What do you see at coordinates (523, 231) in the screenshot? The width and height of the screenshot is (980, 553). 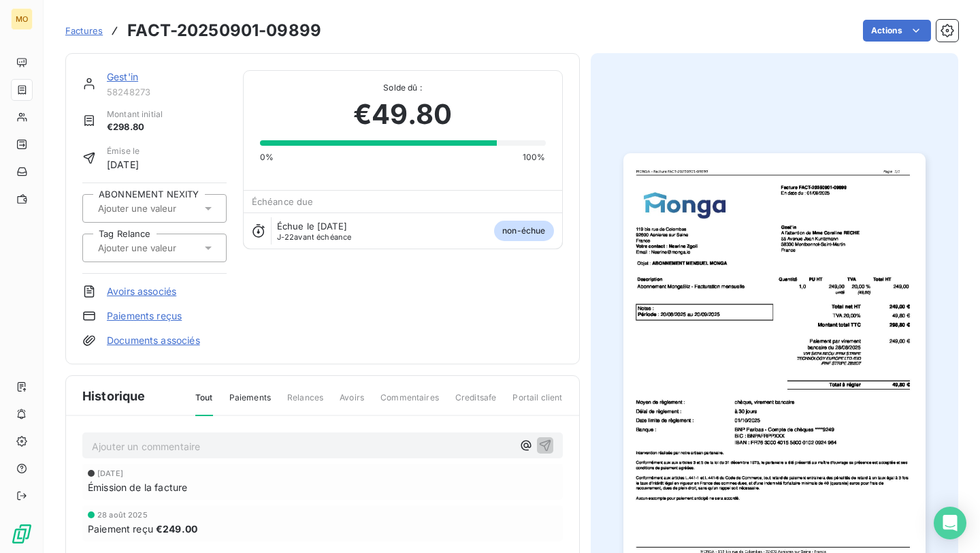 I see `span: non-échue` at bounding box center [523, 231].